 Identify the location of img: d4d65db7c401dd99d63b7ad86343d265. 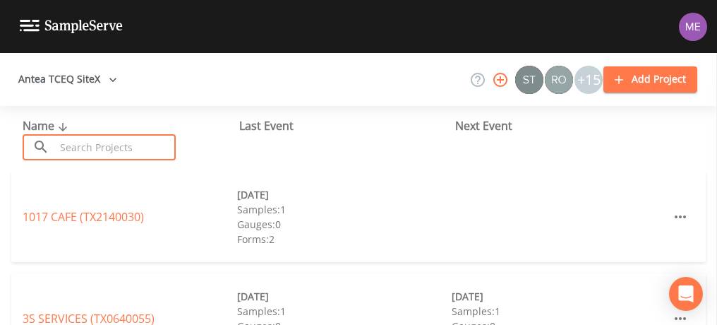
(693, 27).